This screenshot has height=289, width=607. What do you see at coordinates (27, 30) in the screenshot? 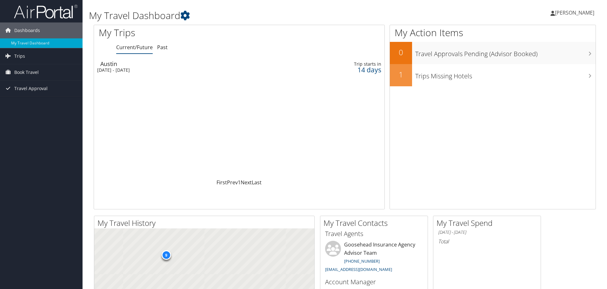
I see `span: Dashboards` at bounding box center [27, 30].